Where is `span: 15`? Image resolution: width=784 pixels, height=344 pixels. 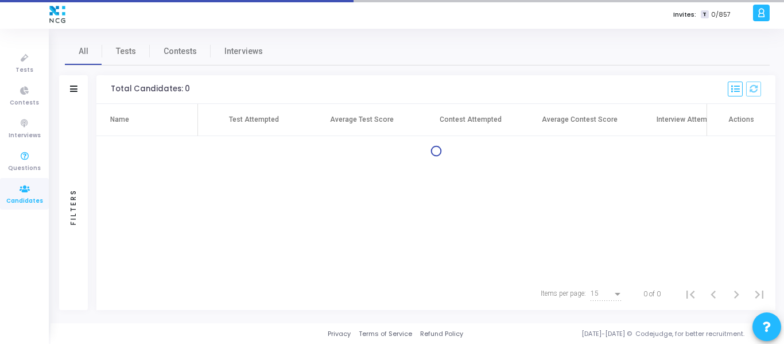
span: 15 is located at coordinates (595, 293).